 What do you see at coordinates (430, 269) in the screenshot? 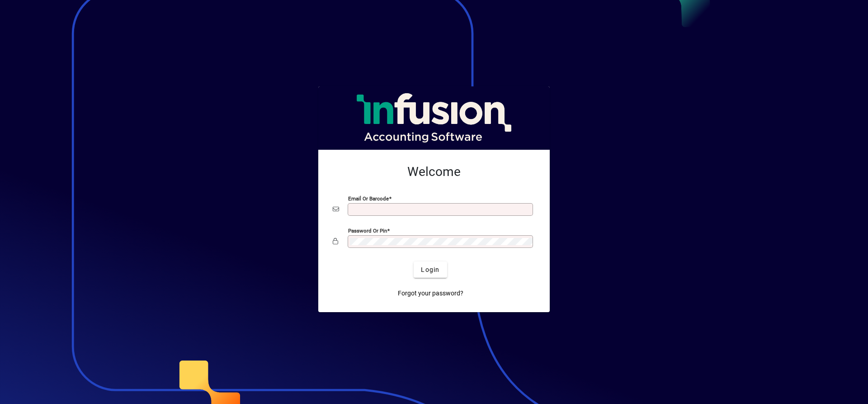
I see `button: Login` at bounding box center [430, 269].